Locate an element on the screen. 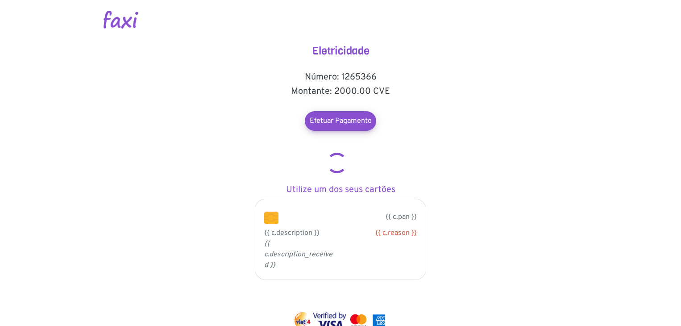  h5: Número: 1265366 is located at coordinates (341, 77).